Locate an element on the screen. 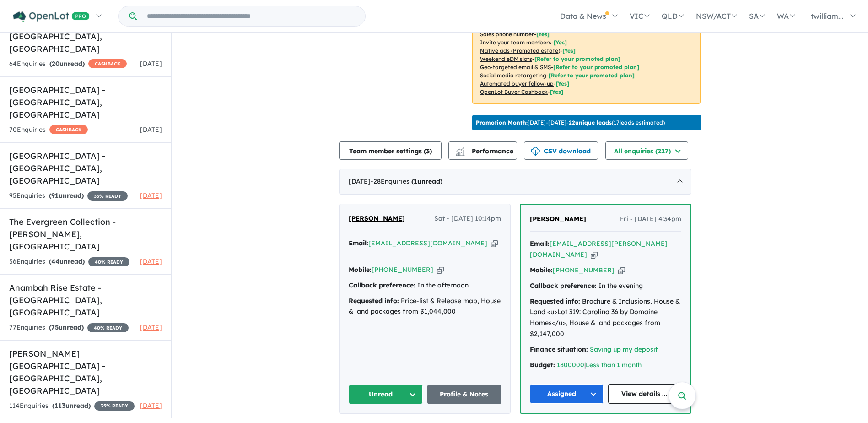  u: OpenLot Buyer Cashback is located at coordinates (514, 91).